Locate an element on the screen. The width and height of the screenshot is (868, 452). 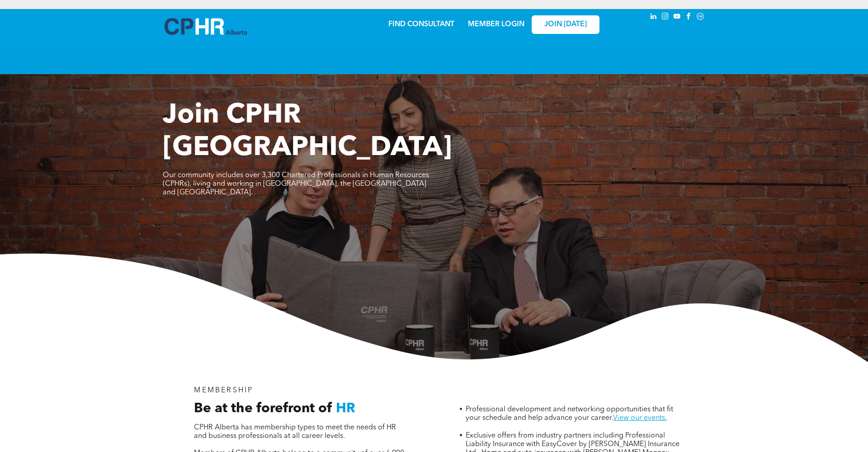
a: facebook is located at coordinates (688, 17).